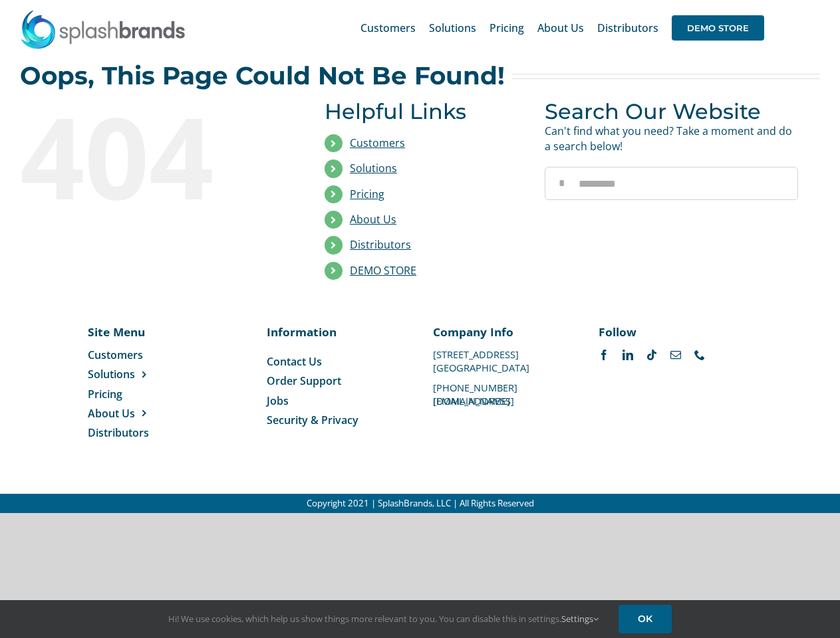 This screenshot has height=638, width=840. Describe the element at coordinates (336, 331) in the screenshot. I see `p: Information` at that location.